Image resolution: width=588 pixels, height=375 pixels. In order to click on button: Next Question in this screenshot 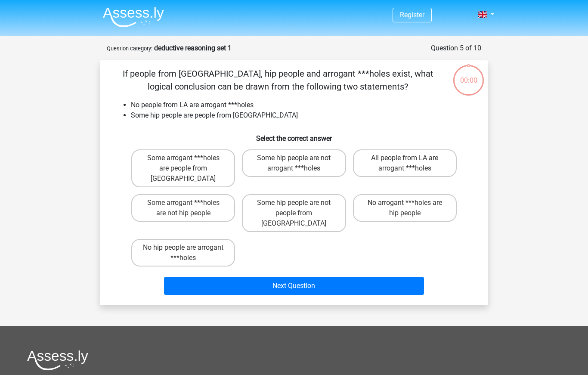, I will do `click(294, 286)`.